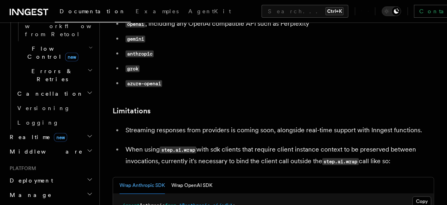 The height and width of the screenshot is (205, 447). What do you see at coordinates (142, 185) in the screenshot?
I see `button: Wrap Anthropic SDK` at bounding box center [142, 185].